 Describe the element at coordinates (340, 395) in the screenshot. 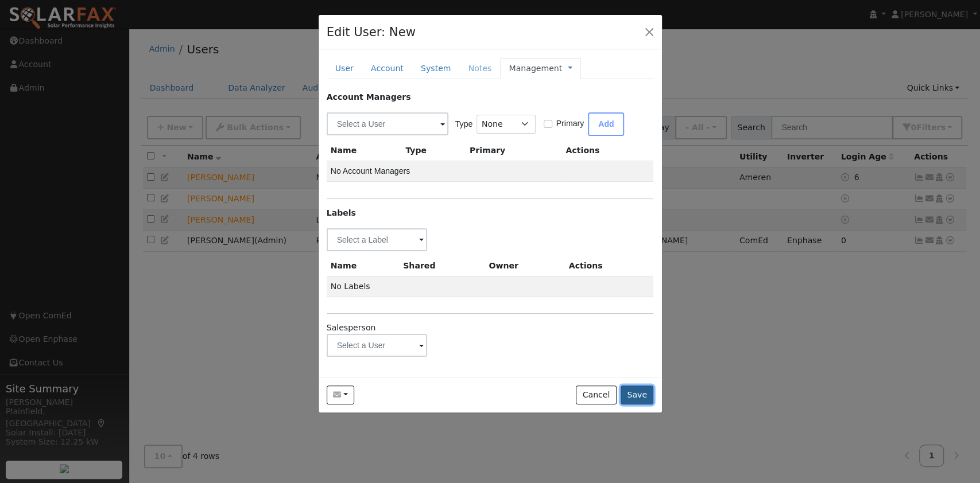

I see `button: rocky_patel72@yahoo.com` at that location.